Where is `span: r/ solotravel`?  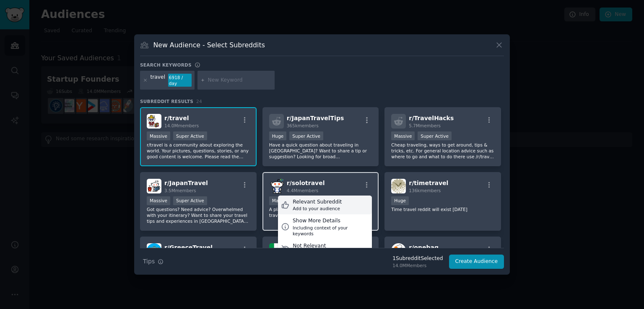
span: r/ solotravel is located at coordinates (305, 183).